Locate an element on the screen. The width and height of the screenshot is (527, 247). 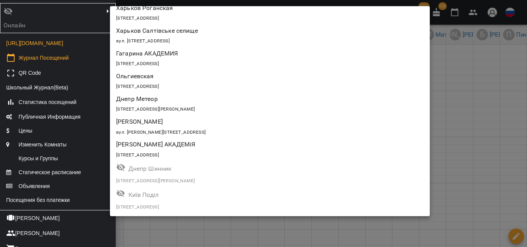
p: Харьков Салтівське селище is located at coordinates (244, 31).